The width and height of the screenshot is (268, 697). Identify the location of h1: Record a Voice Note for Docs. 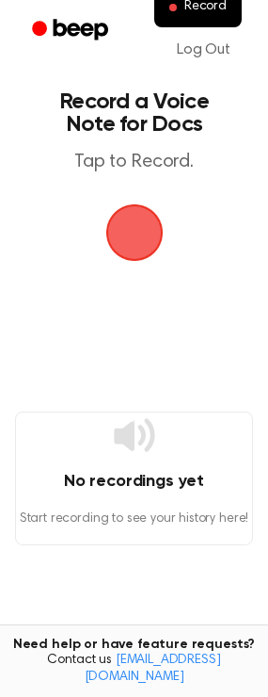
(134, 113).